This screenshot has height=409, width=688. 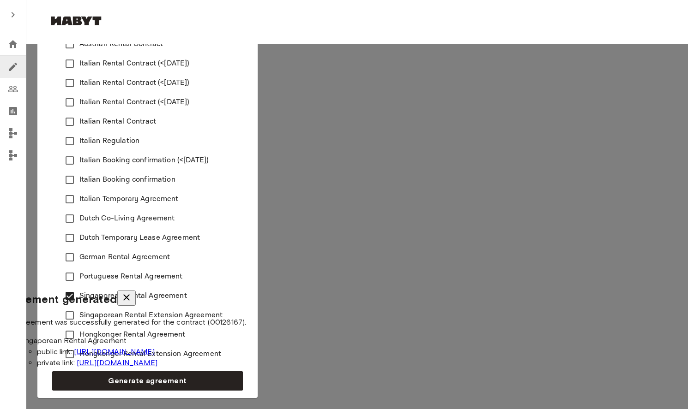 What do you see at coordinates (109, 141) in the screenshot?
I see `span: Italian Regulation` at bounding box center [109, 141].